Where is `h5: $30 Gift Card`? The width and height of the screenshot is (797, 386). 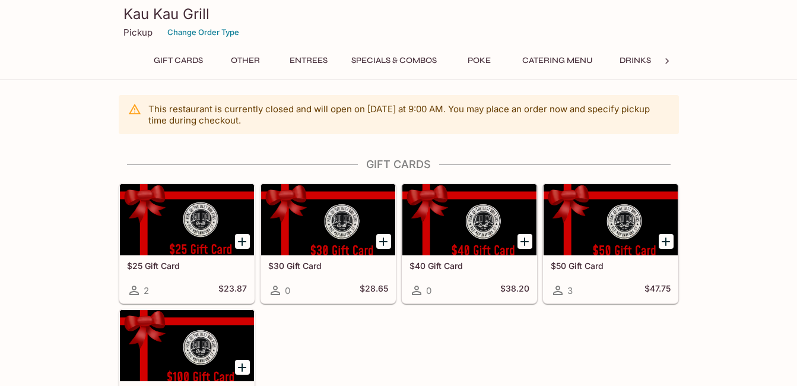
h5: $30 Gift Card is located at coordinates (328, 265).